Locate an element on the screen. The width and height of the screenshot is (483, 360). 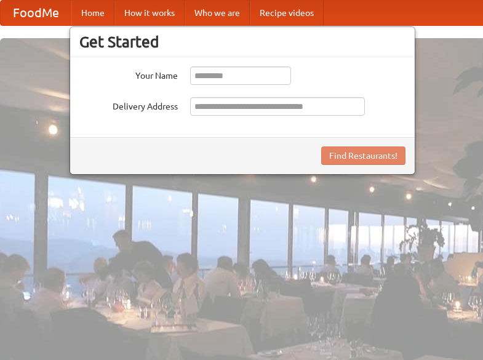
a: Who we are is located at coordinates (217, 13).